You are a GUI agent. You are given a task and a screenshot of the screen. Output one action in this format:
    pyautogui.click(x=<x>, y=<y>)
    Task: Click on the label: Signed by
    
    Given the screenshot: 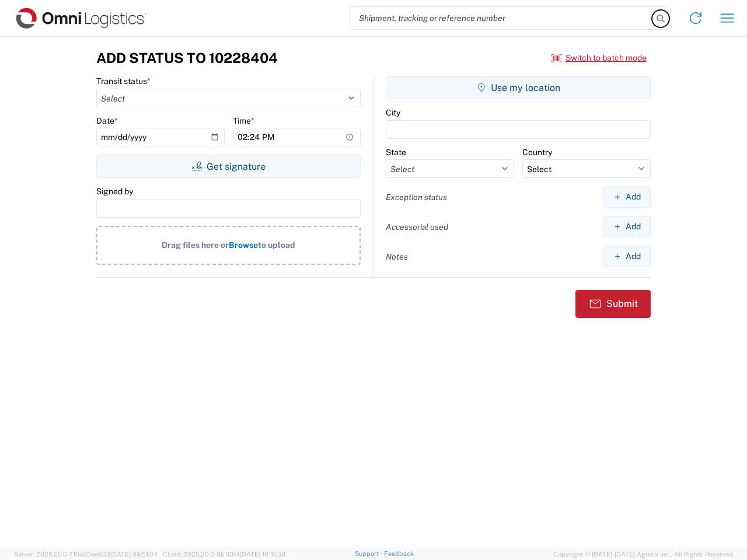 What is the action you would take?
    pyautogui.click(x=115, y=192)
    